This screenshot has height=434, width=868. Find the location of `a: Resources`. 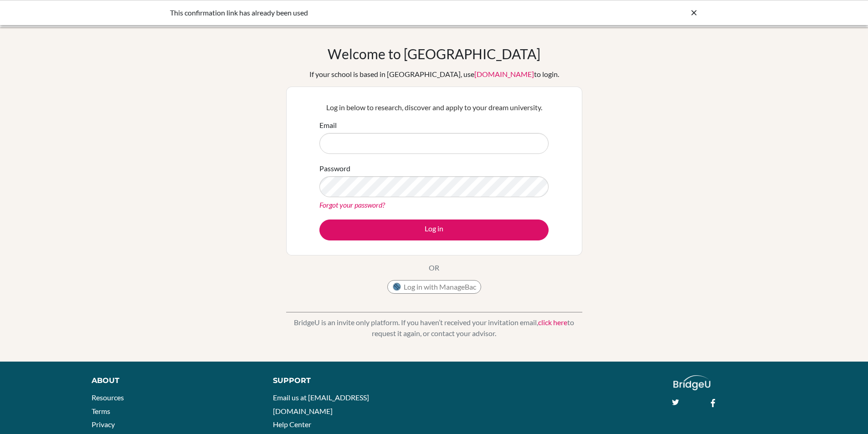

a: Resources is located at coordinates (107, 398).